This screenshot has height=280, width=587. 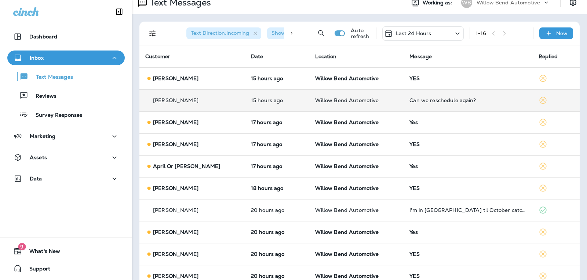 I want to click on p: Sep 1, 2025 01:15 PM, so click(x=277, y=188).